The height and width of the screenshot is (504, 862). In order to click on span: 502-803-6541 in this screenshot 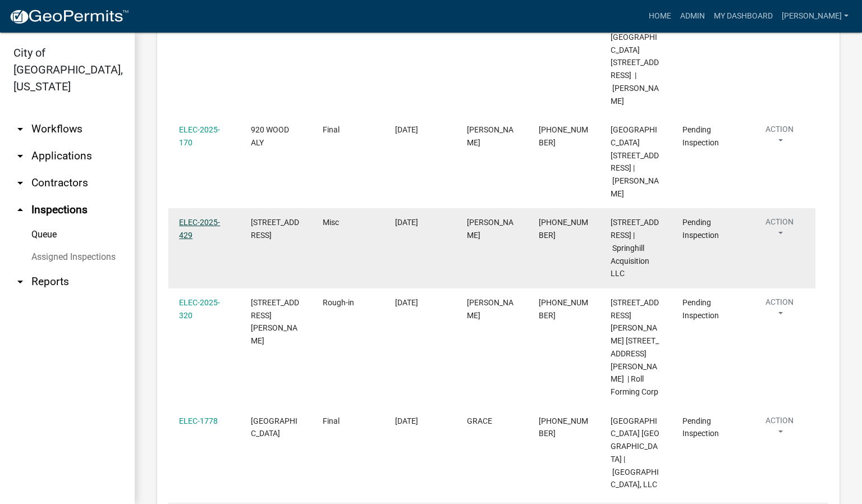, I will do `click(563, 308)`.